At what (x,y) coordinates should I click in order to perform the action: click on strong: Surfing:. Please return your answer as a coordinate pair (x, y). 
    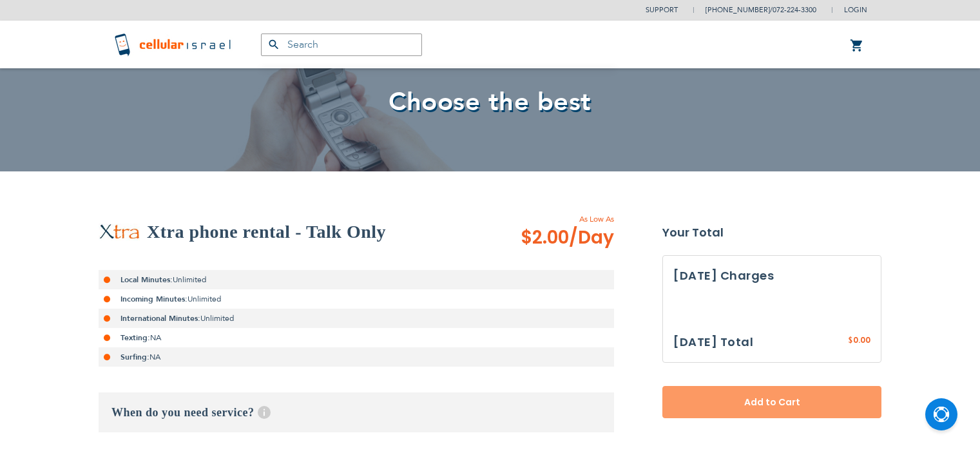
    Looking at the image, I should click on (135, 357).